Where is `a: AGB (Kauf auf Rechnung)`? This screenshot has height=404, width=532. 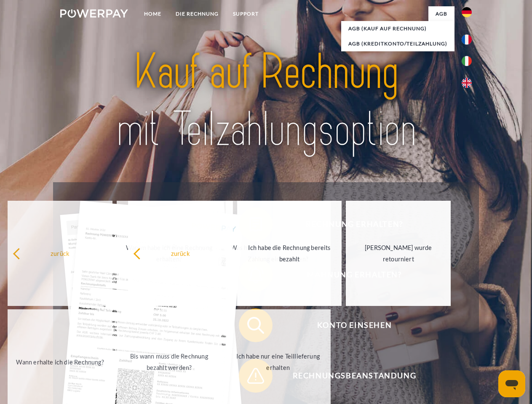 a: AGB (Kauf auf Rechnung) is located at coordinates (397, 29).